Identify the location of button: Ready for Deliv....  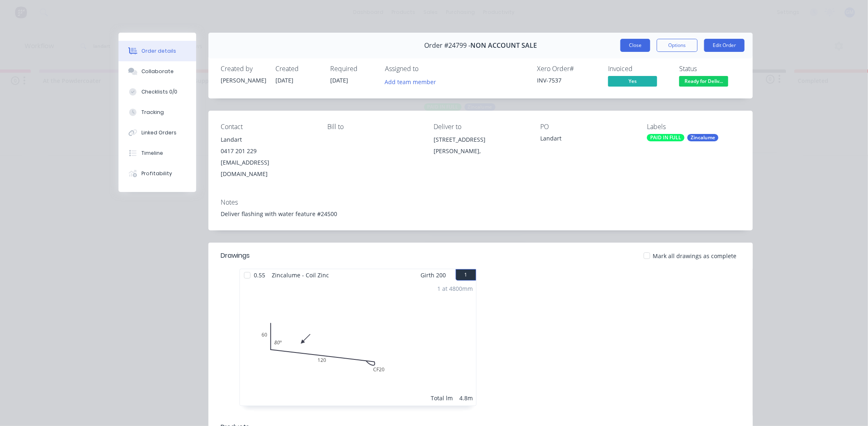
(704, 82).